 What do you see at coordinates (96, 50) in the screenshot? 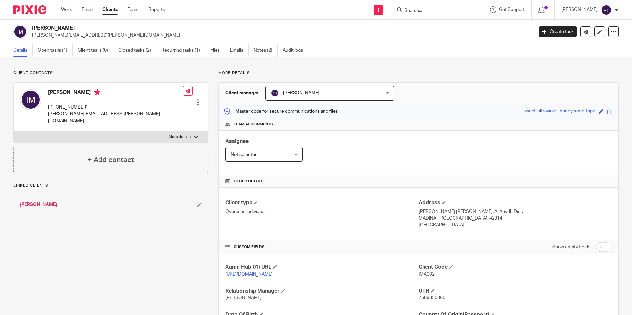
I see `a: Client tasks (0)` at bounding box center [96, 50].